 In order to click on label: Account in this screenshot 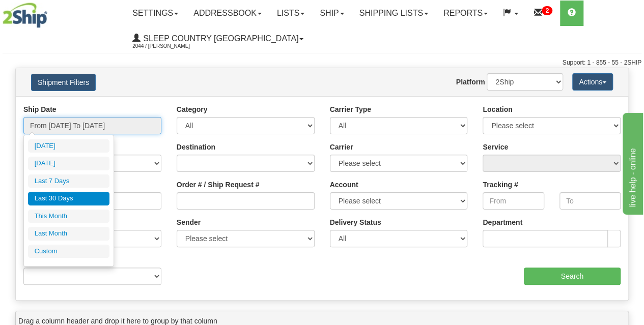, I will do `click(344, 185)`.